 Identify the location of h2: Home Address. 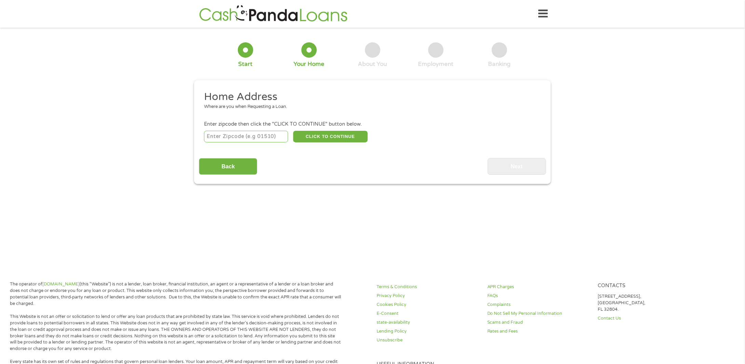
(370, 97).